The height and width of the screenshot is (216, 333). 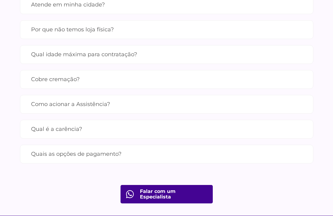 I want to click on label: Qual idade máxima para contratação?, so click(x=167, y=54).